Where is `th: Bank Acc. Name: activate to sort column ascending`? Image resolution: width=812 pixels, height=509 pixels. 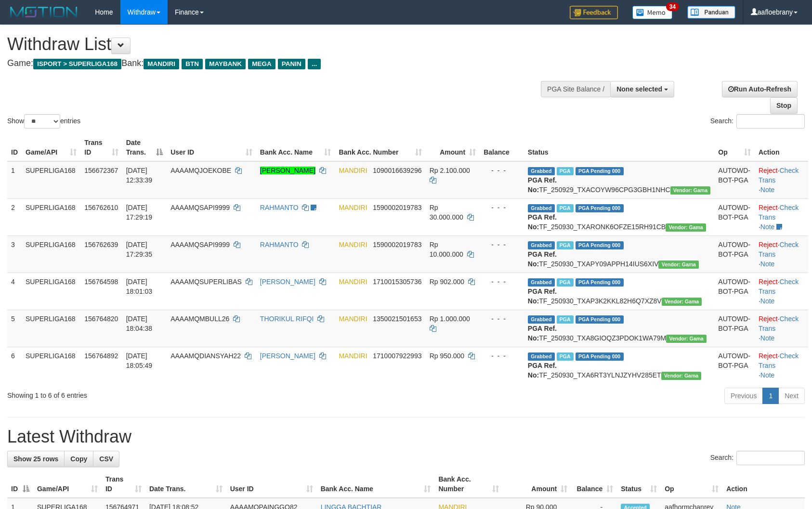
th: Bank Acc. Name: activate to sort column ascending is located at coordinates (376, 484).